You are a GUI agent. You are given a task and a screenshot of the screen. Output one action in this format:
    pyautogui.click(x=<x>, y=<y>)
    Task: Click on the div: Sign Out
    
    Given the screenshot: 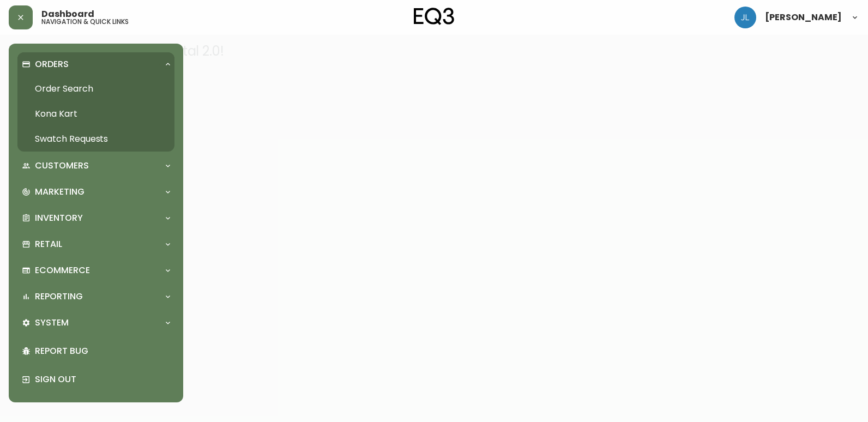 What is the action you would take?
    pyautogui.click(x=96, y=379)
    